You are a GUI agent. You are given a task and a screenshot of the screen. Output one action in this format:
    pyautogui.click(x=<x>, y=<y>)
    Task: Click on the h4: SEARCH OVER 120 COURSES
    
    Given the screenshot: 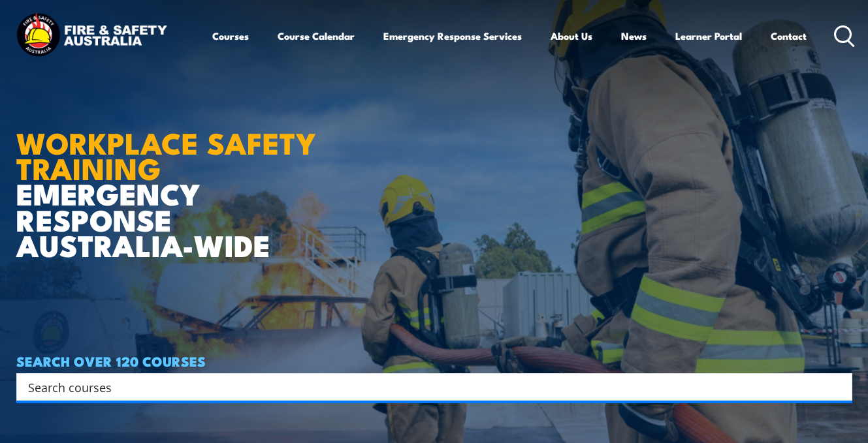 What is the action you would take?
    pyautogui.click(x=434, y=360)
    